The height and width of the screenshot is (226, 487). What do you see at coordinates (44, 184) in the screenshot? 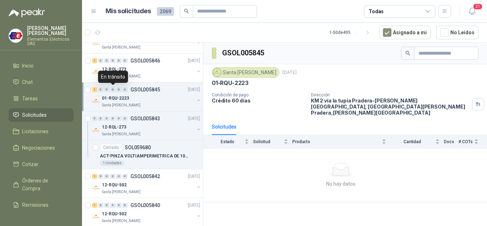
I see `span: Órdenes de Compra` at bounding box center [44, 184].